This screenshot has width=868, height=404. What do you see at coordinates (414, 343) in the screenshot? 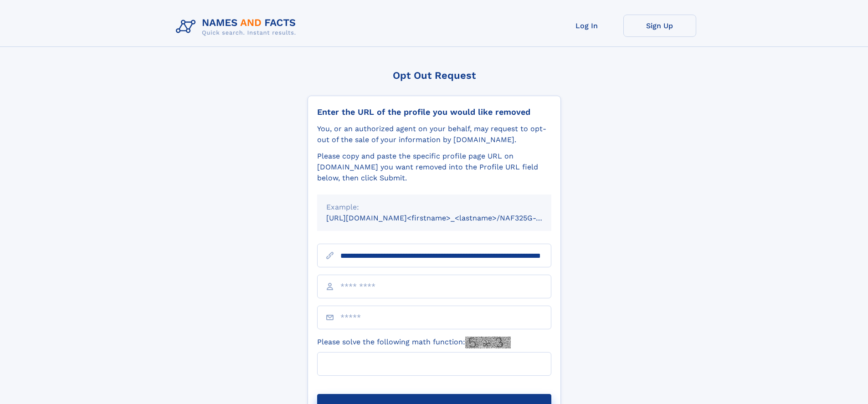
I see `label: Please solve the following math function:` at bounding box center [414, 343].